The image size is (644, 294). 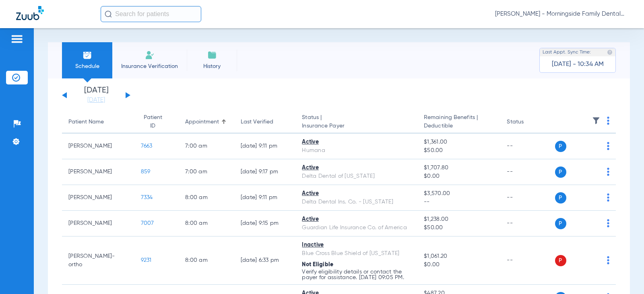 I want to click on span: Last Appt. Sync Time:, so click(x=567, y=52).